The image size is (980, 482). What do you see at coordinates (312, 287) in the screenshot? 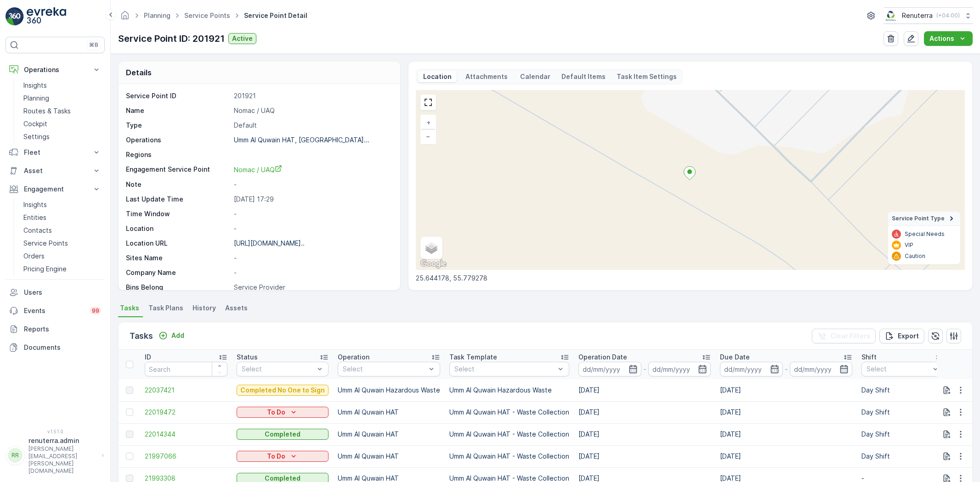
I see `p: Service Provider` at bounding box center [312, 287].